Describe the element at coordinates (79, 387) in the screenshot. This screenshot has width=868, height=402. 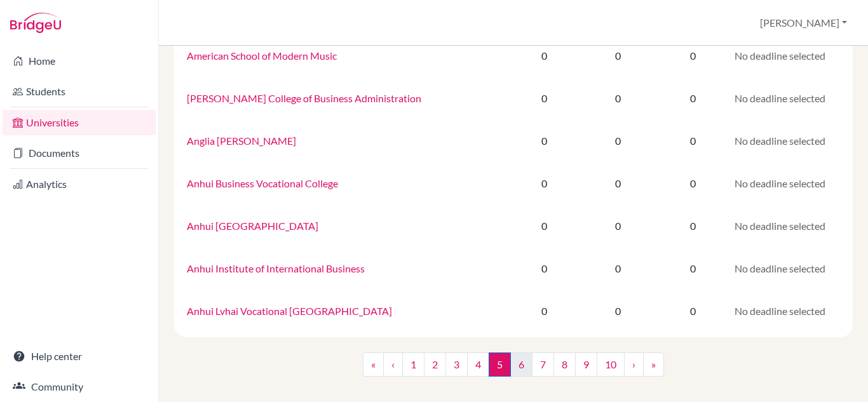
I see `a: Community` at that location.